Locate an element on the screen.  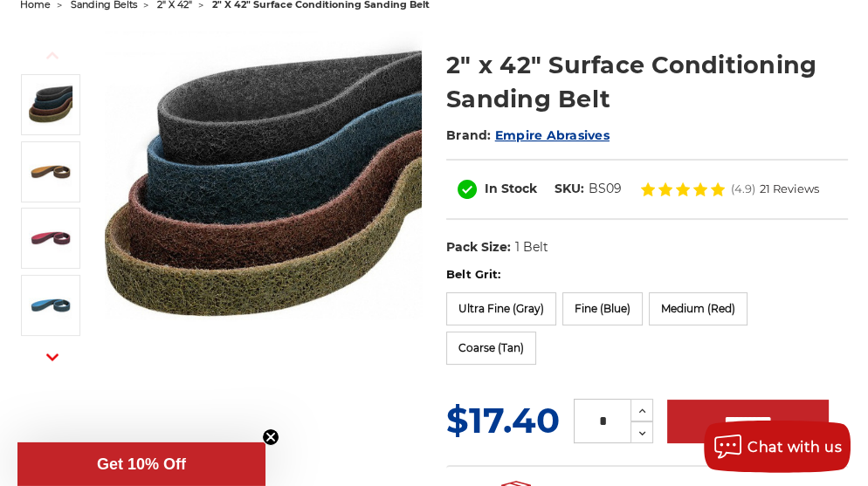
button: Chat with us is located at coordinates (778, 447).